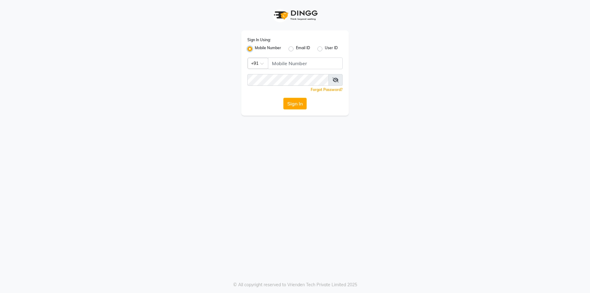 The image size is (590, 293). I want to click on label: Mobile Number, so click(268, 49).